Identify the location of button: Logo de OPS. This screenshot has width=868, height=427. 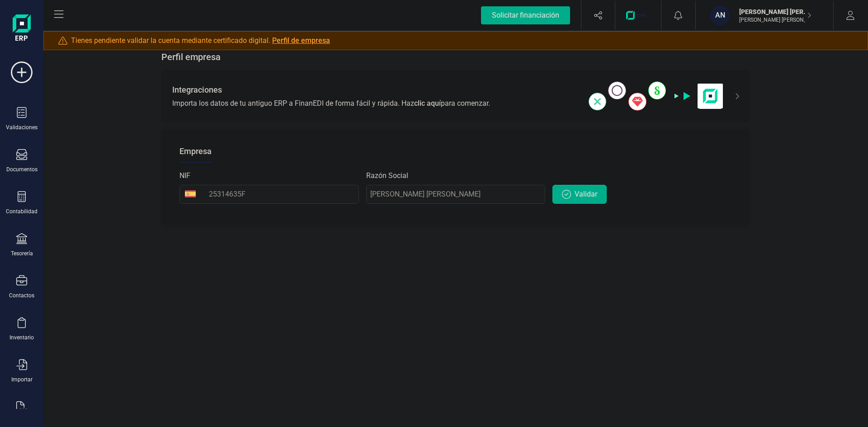
(638, 15).